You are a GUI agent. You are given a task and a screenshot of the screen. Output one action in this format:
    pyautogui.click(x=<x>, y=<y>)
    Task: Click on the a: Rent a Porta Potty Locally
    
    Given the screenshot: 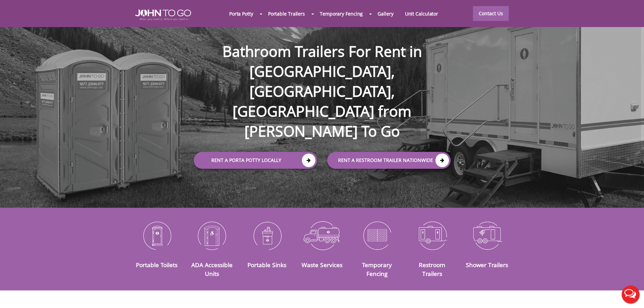 What is the action you would take?
    pyautogui.click(x=255, y=160)
    